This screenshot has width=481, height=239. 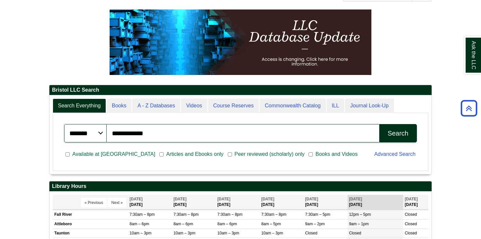 I want to click on h2: Library Hours, so click(x=241, y=186).